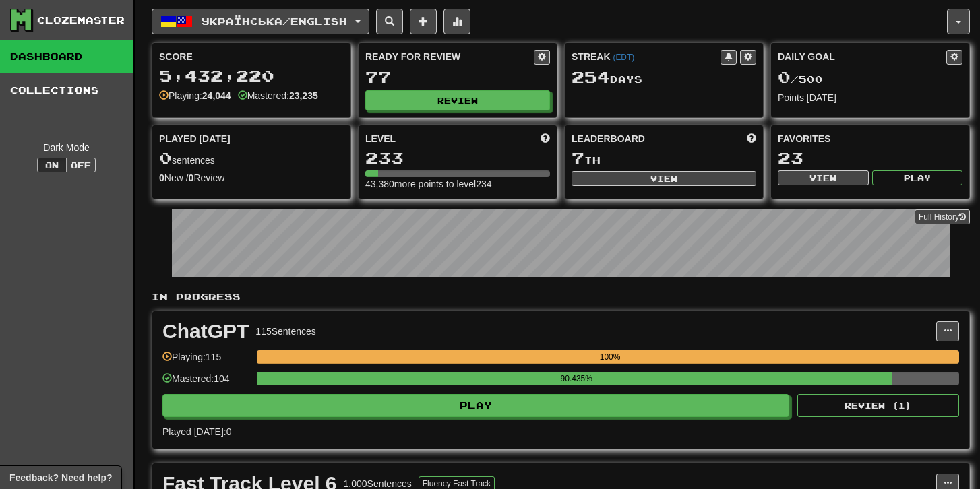  What do you see at coordinates (664, 158) in the screenshot?
I see `div: th` at bounding box center [664, 158].